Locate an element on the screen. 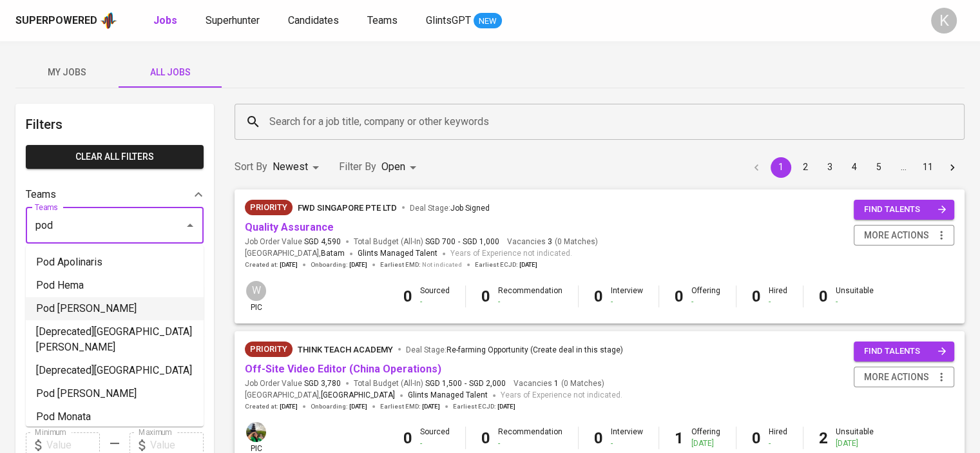  span: Superhunter is located at coordinates (233, 20).